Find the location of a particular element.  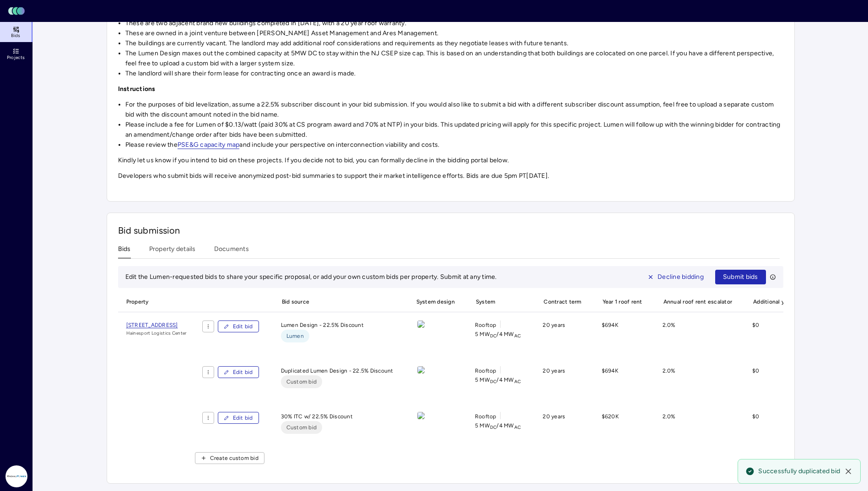

button: Bids is located at coordinates (125, 251).